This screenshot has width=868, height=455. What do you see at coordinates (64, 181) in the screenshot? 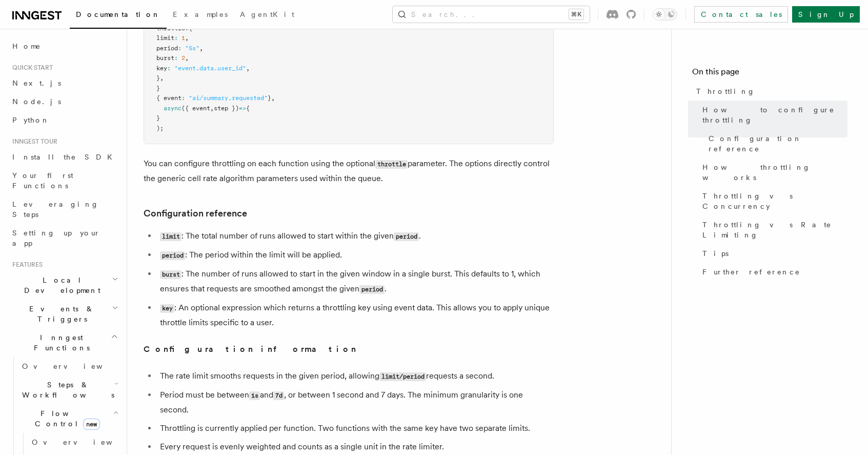
I see `a: Your first Functions` at bounding box center [64, 181].